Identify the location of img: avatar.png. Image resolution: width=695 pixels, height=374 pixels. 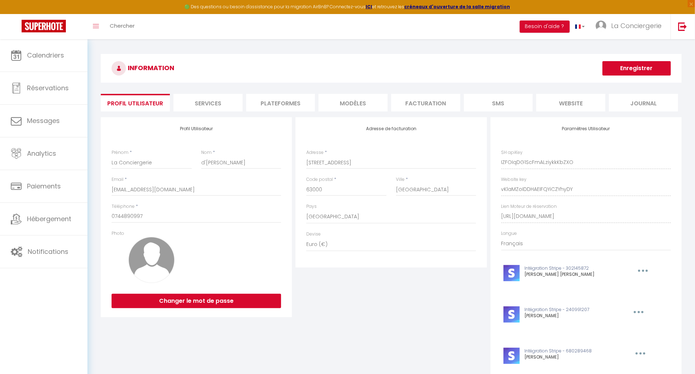
(152, 260).